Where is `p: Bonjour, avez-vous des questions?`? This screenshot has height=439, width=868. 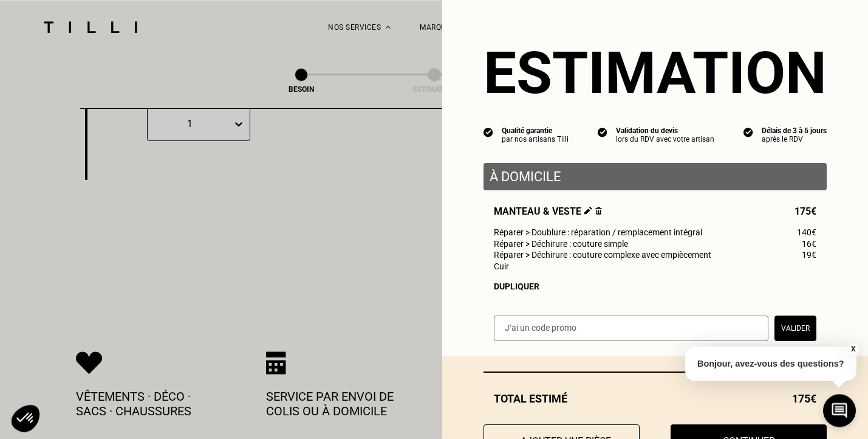
p: Bonjour, avez-vous des questions? is located at coordinates (771, 363).